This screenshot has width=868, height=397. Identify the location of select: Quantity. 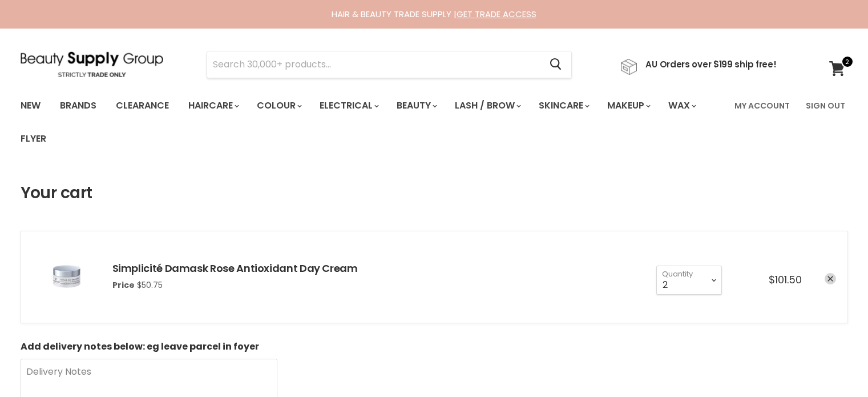
(689, 280).